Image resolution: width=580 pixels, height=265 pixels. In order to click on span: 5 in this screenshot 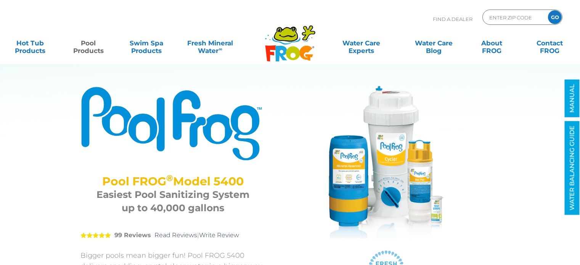, I will do `click(96, 235)`.